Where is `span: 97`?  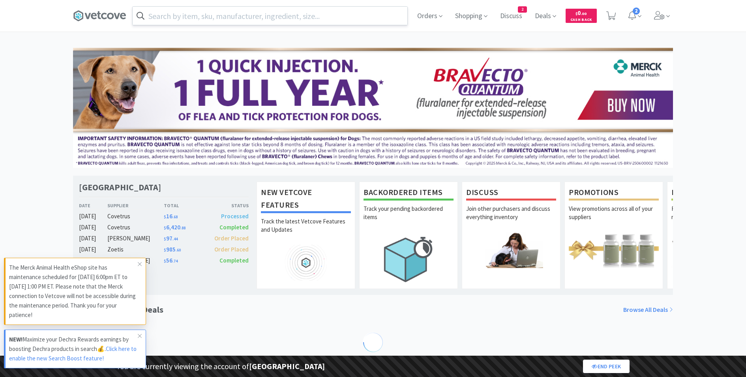
span: 97 is located at coordinates (171, 238).